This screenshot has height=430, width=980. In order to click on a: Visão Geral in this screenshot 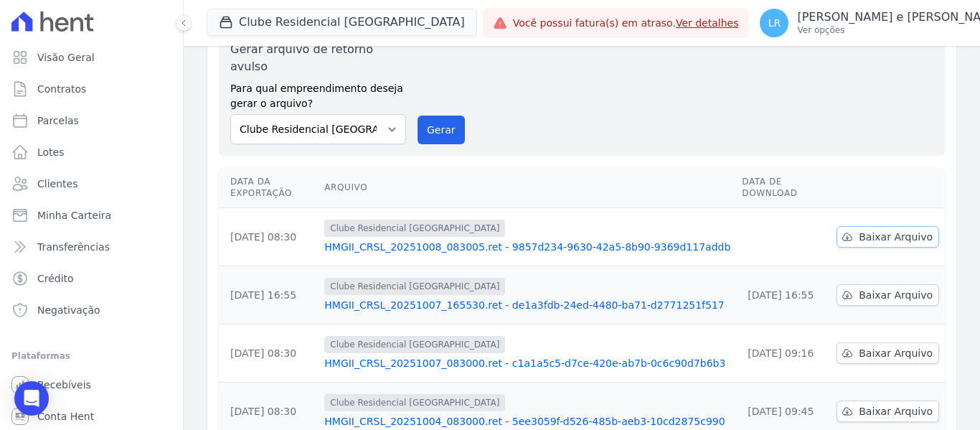, I will do `click(91, 57)`.